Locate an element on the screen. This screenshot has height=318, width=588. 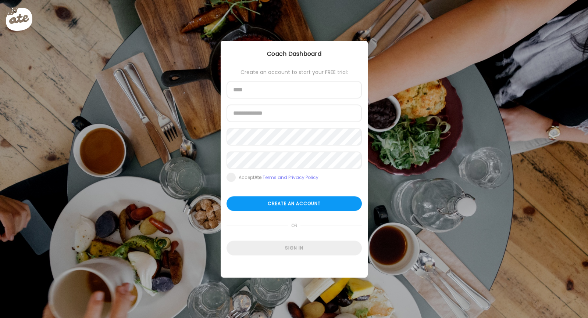
div: Create an account is located at coordinates (294, 204).